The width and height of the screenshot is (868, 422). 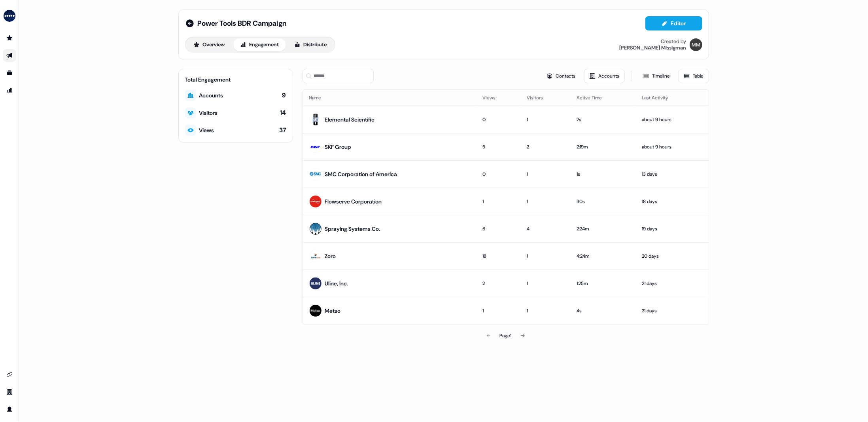 What do you see at coordinates (211, 95) in the screenshot?
I see `div: Accounts` at bounding box center [211, 95].